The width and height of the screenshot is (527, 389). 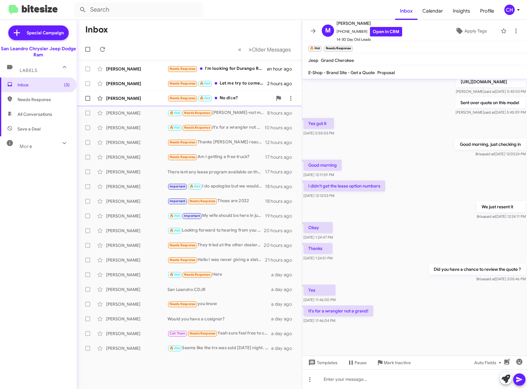 What do you see at coordinates (509, 10) in the screenshot?
I see `div: CH` at bounding box center [509, 10].